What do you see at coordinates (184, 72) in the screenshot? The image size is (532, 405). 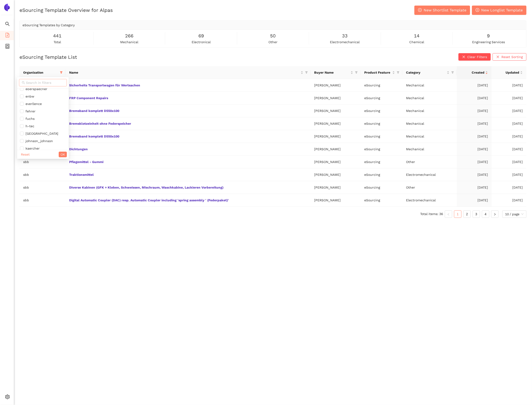 I see `span: Name` at bounding box center [184, 72].